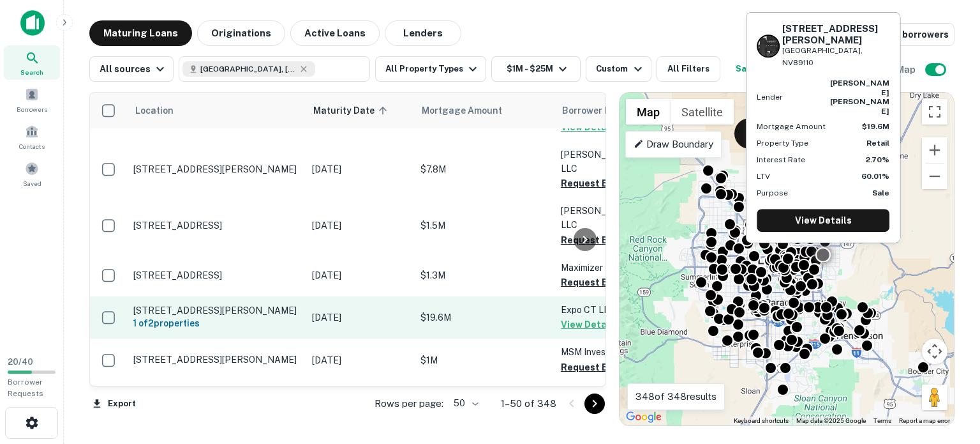  Describe the element at coordinates (789, 133) in the screenshot. I see `button: Search This Area` at that location.